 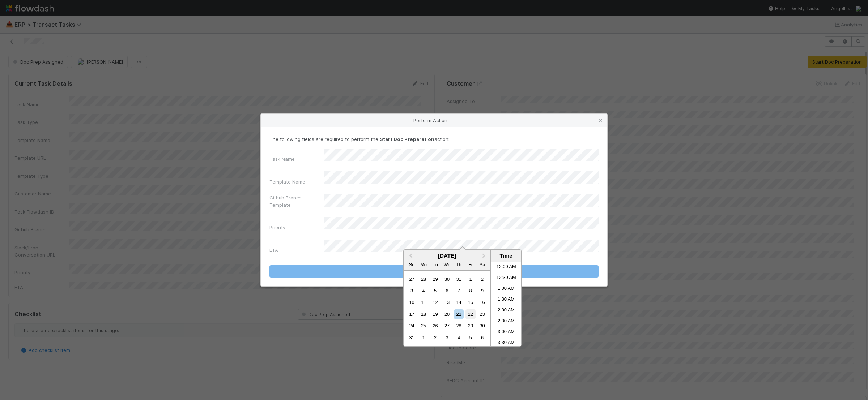 I want to click on div: Choose Wednesday, August 13th, 2025, so click(x=447, y=303).